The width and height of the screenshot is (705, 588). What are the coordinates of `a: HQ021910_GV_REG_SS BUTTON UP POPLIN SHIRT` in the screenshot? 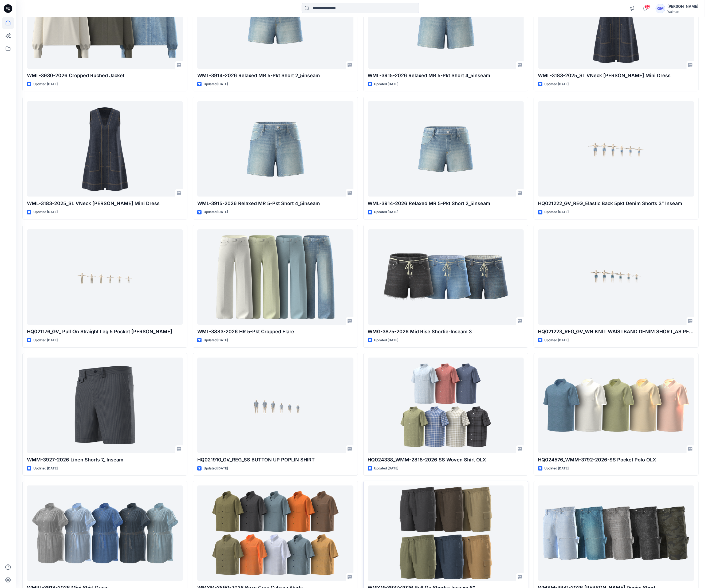 It's located at (275, 405).